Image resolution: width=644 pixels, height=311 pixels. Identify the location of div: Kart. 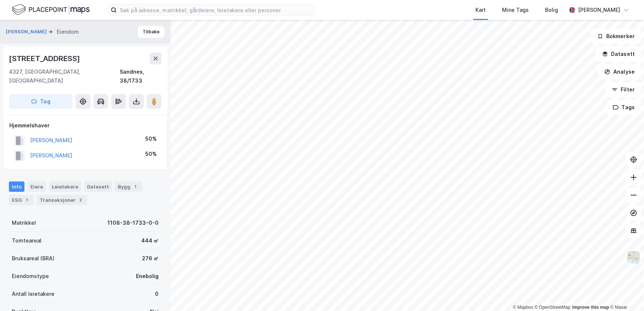
(481, 10).